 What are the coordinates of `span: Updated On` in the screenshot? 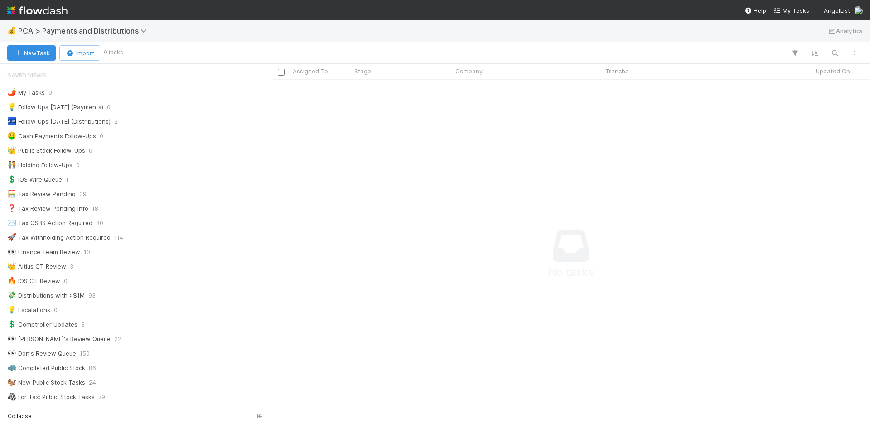 It's located at (833, 71).